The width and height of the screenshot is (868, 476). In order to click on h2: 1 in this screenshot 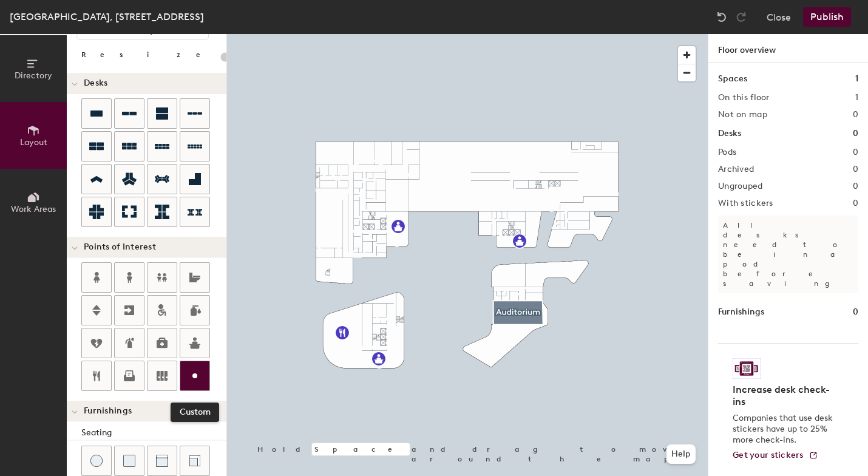, I will do `click(857, 98)`.